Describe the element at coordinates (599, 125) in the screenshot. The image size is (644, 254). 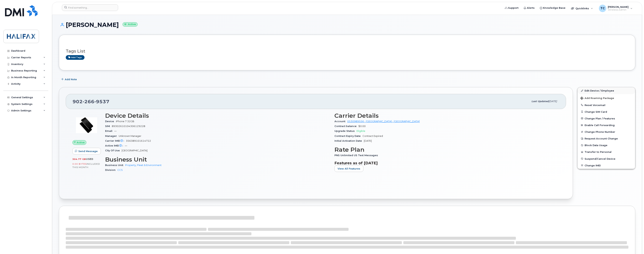
I see `span: Enable Call Forwarding` at that location.